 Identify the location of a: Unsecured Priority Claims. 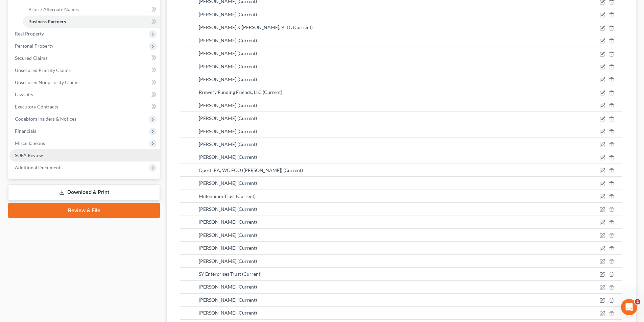
(85, 70).